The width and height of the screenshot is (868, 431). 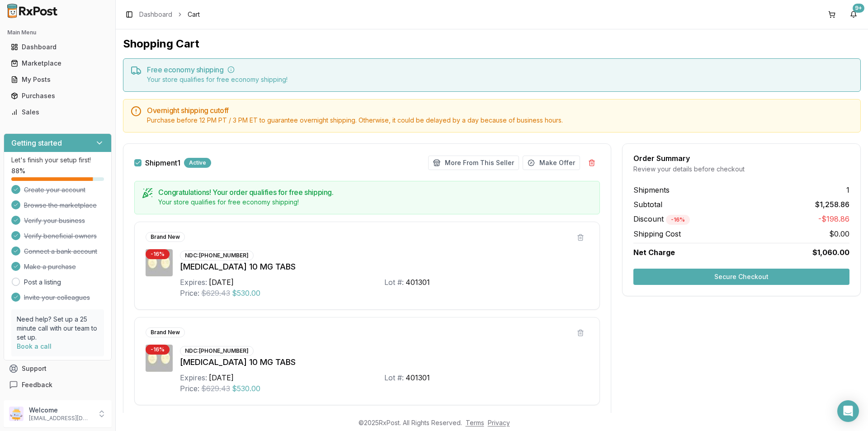 I want to click on span: Invite your colleagues, so click(x=57, y=298).